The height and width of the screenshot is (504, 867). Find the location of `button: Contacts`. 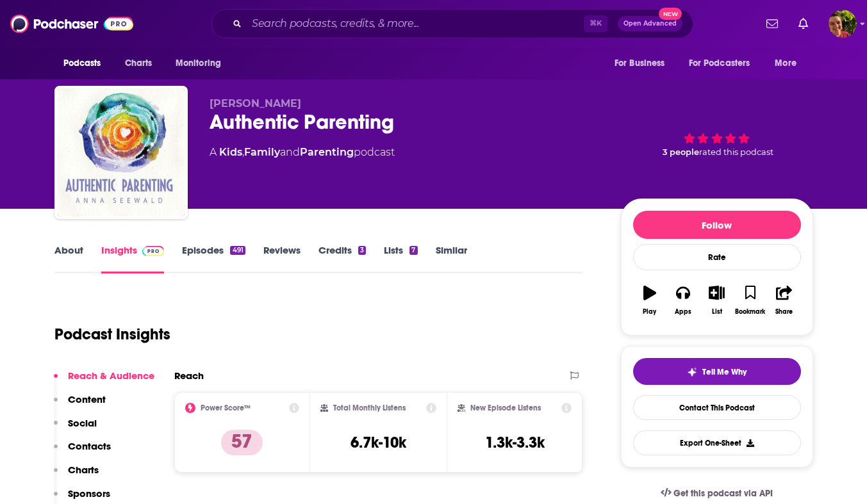

button: Contacts is located at coordinates (82, 452).